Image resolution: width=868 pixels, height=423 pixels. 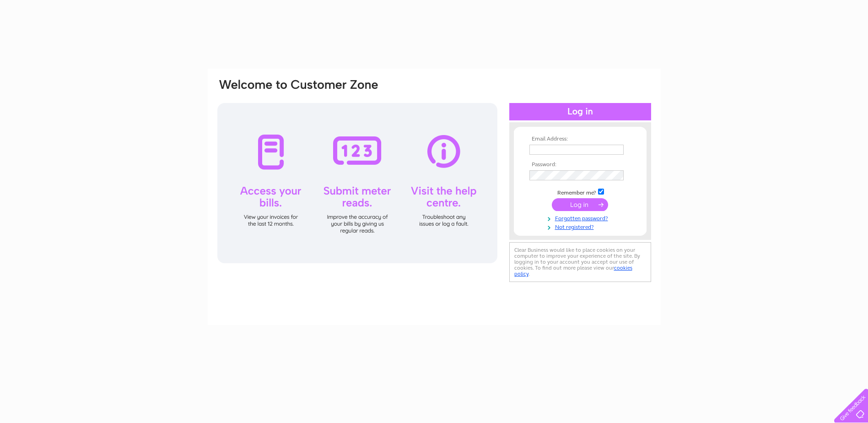 What do you see at coordinates (580, 204) in the screenshot?
I see `input: Submit` at bounding box center [580, 204].